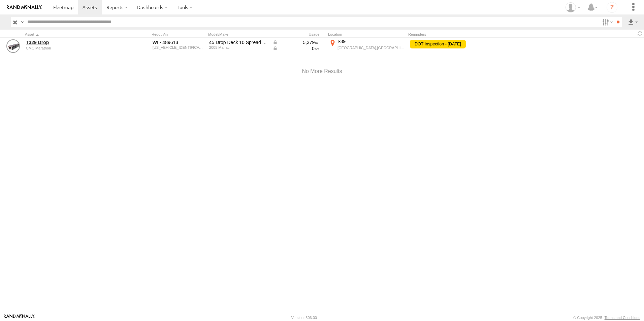 This screenshot has width=644, height=321. What do you see at coordinates (179, 47) in the screenshot?
I see `div: 2M512516165109906` at bounding box center [179, 47].